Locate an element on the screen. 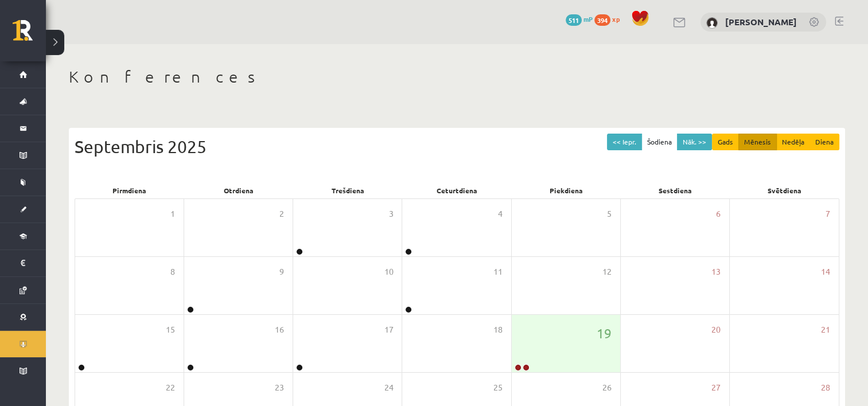 The width and height of the screenshot is (868, 406). div: Septembris 2025 is located at coordinates (457, 146).